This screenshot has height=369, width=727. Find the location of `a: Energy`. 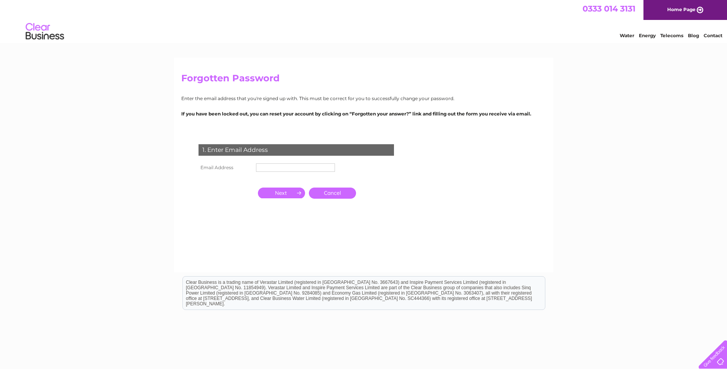

a: Energy is located at coordinates (648, 35).